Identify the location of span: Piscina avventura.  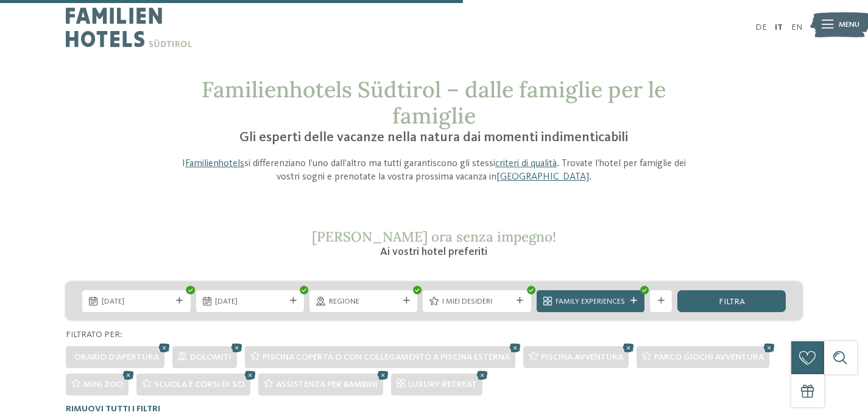
(582, 357).